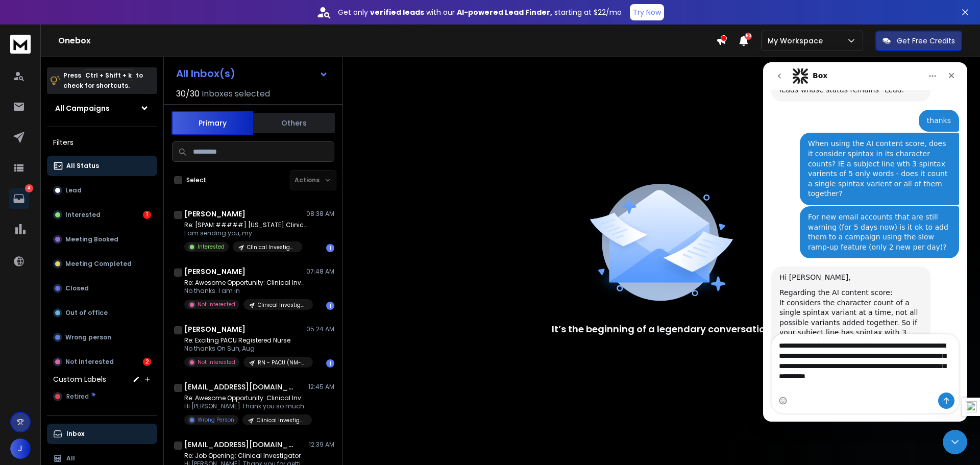 The width and height of the screenshot is (980, 465). Describe the element at coordinates (102, 361) in the screenshot. I see `button: Not Interested2` at that location.